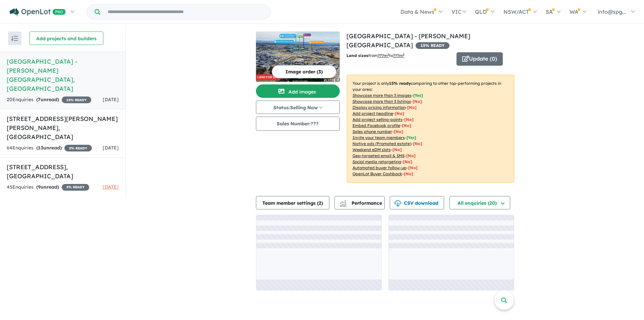 This screenshot has width=644, height=320. What do you see at coordinates (292, 203) in the screenshot?
I see `button: Team member settings (2)` at bounding box center [292, 203].